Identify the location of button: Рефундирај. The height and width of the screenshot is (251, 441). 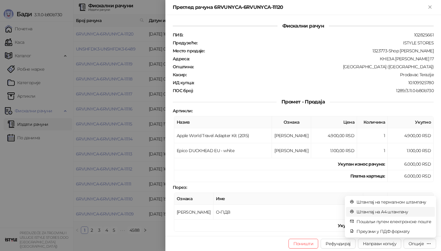
(338, 244).